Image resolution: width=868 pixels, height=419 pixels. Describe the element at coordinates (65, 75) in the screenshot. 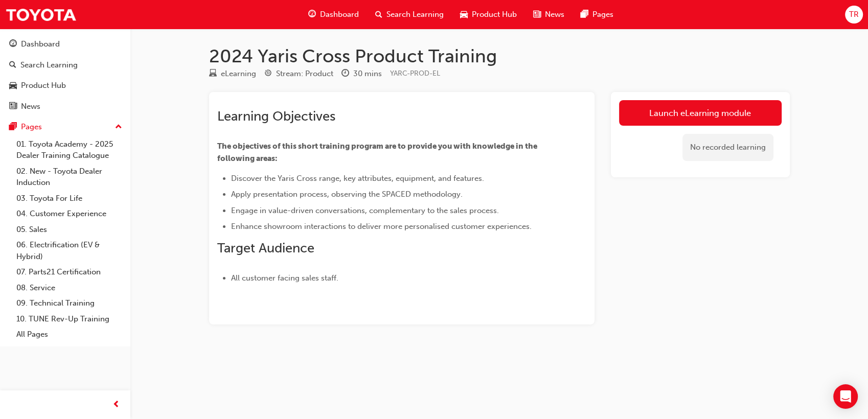

I see `button: DashboardSearch LearningProduct HubNews` at that location.